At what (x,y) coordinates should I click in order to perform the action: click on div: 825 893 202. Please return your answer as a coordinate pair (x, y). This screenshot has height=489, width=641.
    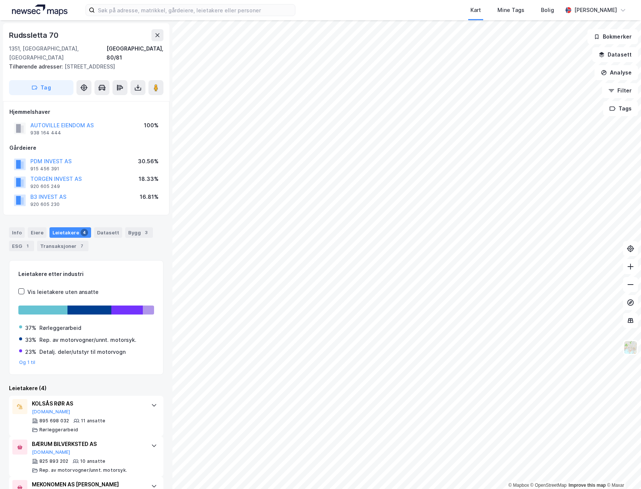
    Looking at the image, I should click on (54, 462).